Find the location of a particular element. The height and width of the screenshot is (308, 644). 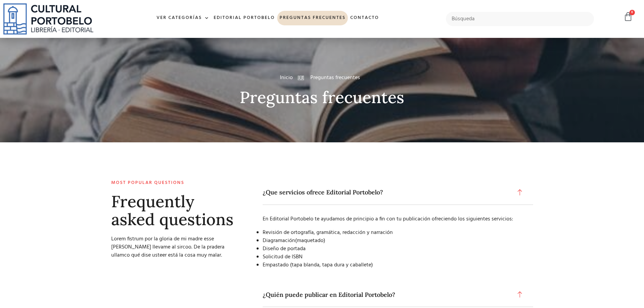

span: 0 is located at coordinates (632, 13).